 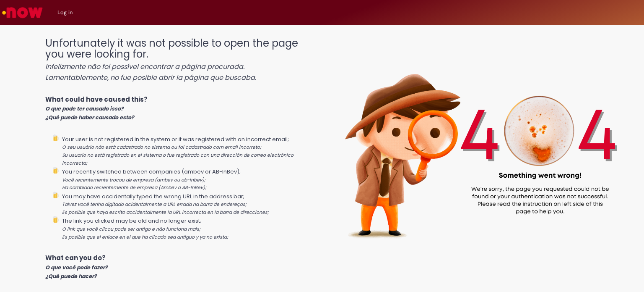 I want to click on i: O link que você clicou pode ser antigo e não funciona mais;, so click(x=131, y=229).